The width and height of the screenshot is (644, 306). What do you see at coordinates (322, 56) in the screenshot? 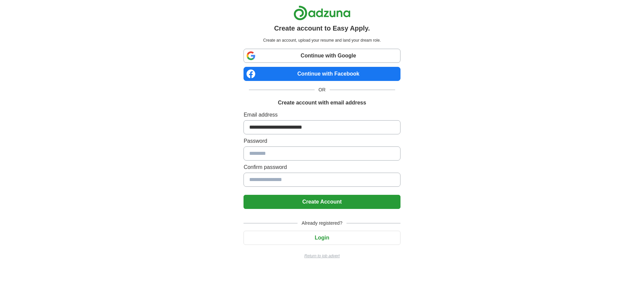
I see `a: Continue with Google` at bounding box center [322, 56].